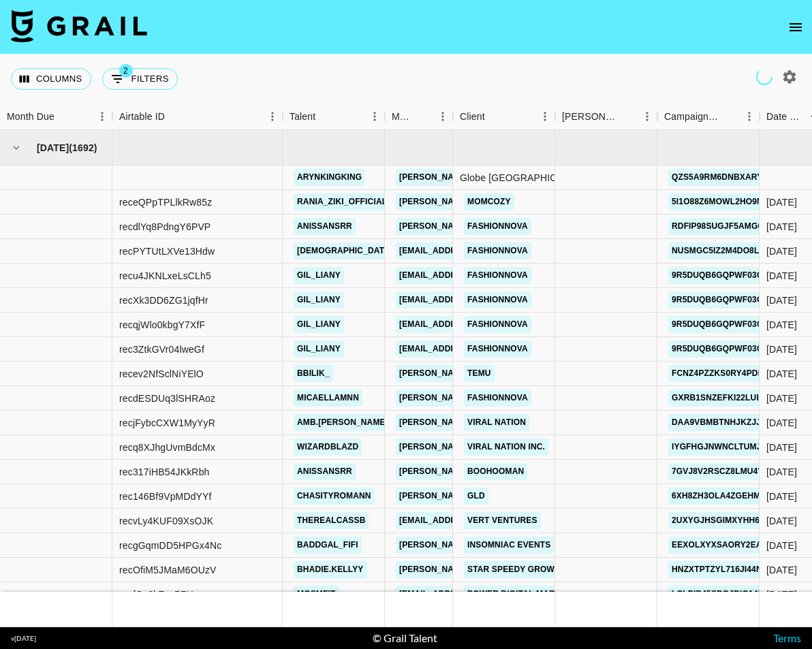 The width and height of the screenshot is (812, 649). What do you see at coordinates (313, 373) in the screenshot?
I see `a: bbilik_` at bounding box center [313, 373].